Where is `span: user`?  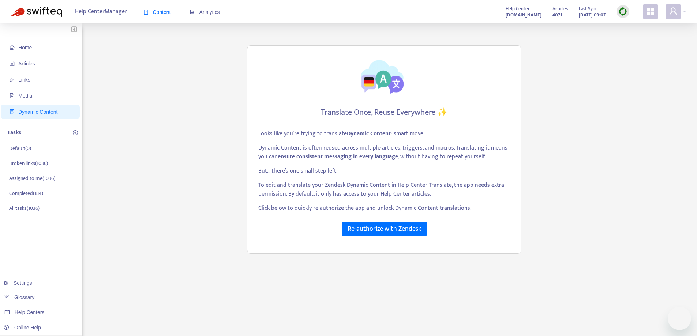
span: user is located at coordinates (674, 11).